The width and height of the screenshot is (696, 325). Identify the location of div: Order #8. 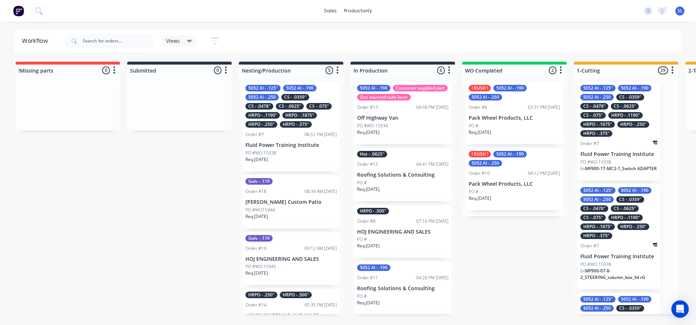
(366, 221).